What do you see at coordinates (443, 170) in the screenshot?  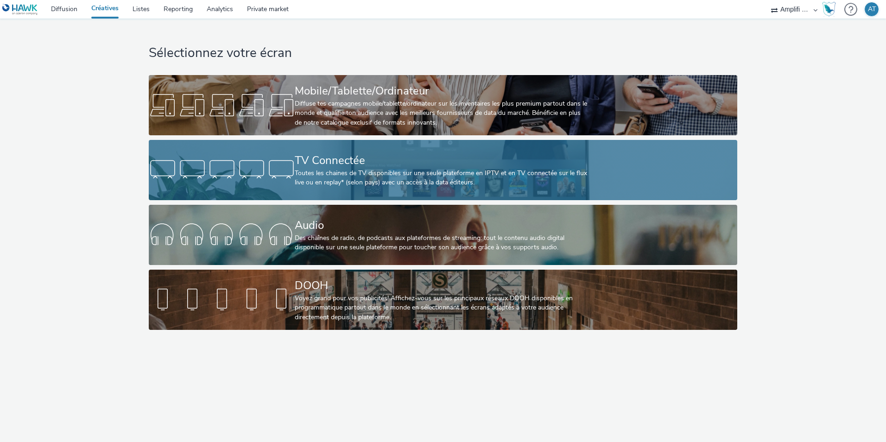 I see `a: TV ConnectéeToutes les chaines de TV disponibles sur une seule plateforme en IPTV et en TV connec...` at bounding box center [443, 170].